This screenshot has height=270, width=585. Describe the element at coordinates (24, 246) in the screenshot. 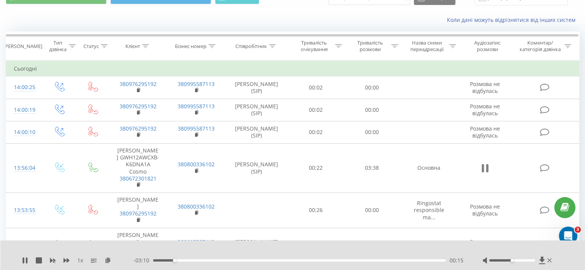

I see `div: 13:51:34` at that location.